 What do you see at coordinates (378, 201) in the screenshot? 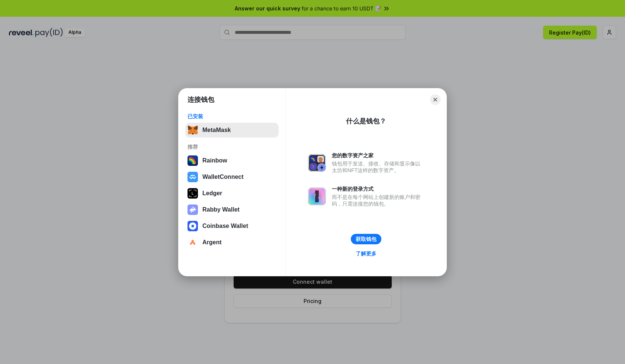
I see `div: 而不是在每个网站上创建新的账户和密码，只需连接您的钱包。` at bounding box center [378, 201].